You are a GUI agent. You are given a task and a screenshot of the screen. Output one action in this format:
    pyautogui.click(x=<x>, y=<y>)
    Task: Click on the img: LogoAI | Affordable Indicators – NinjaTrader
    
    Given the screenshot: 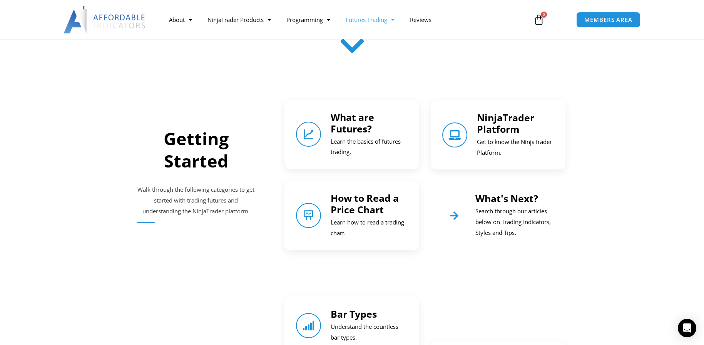 What is the action you would take?
    pyautogui.click(x=105, y=20)
    